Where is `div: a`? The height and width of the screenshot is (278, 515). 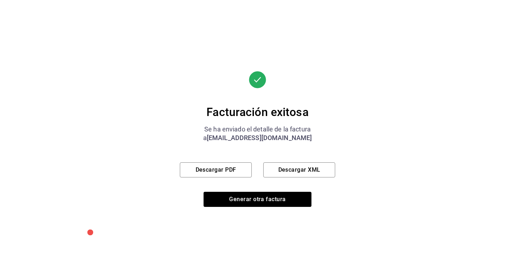 div: a is located at coordinates (258, 138).